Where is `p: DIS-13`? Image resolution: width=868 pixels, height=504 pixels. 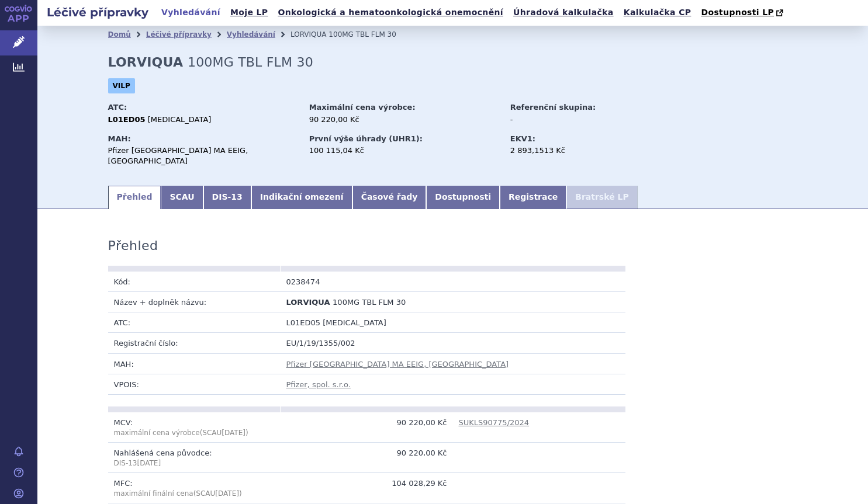 p: DIS-13 is located at coordinates (194, 463).